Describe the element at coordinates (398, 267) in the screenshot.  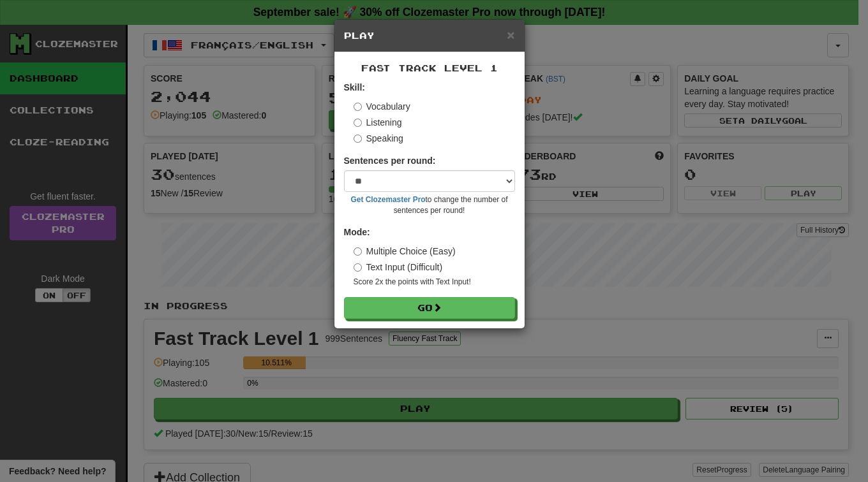
I see `label: Text Input (Difficult)` at that location.